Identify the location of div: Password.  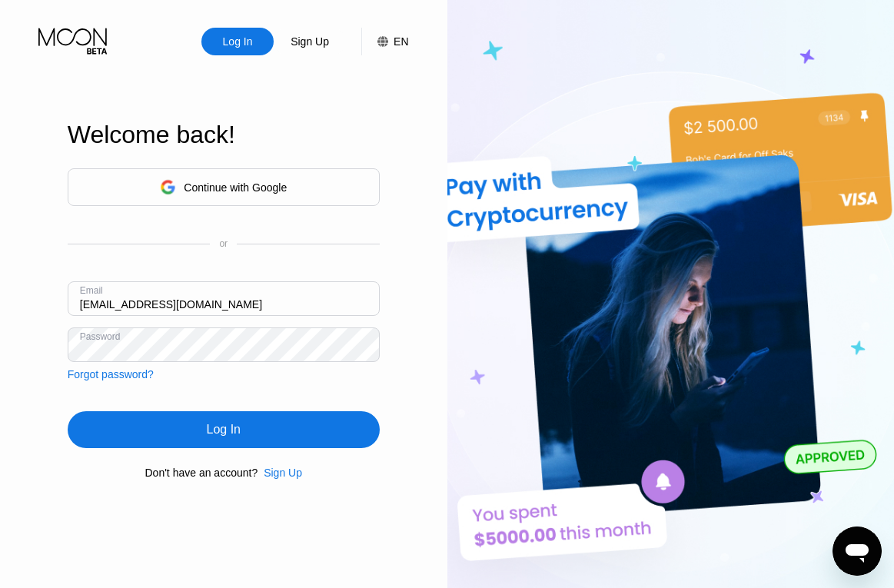
(100, 337).